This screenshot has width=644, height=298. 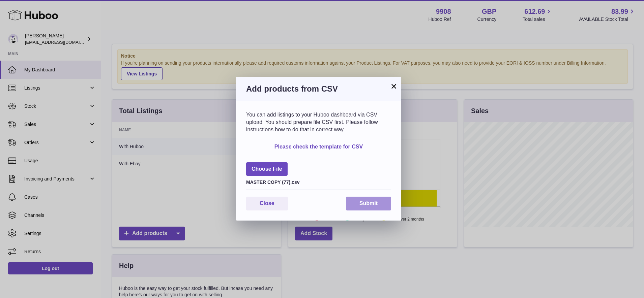 What do you see at coordinates (319, 147) in the screenshot?
I see `a: Please check the template for CSV` at bounding box center [319, 147].